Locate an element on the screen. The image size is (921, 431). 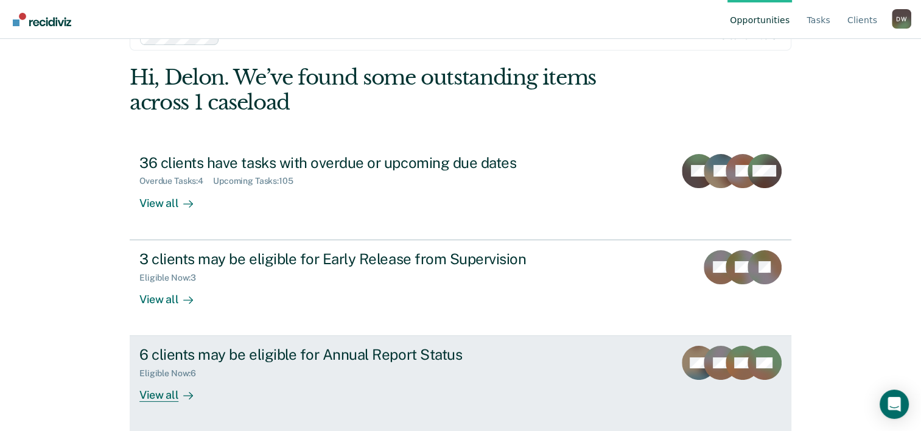
div: Open Intercom Messenger is located at coordinates (894, 404).